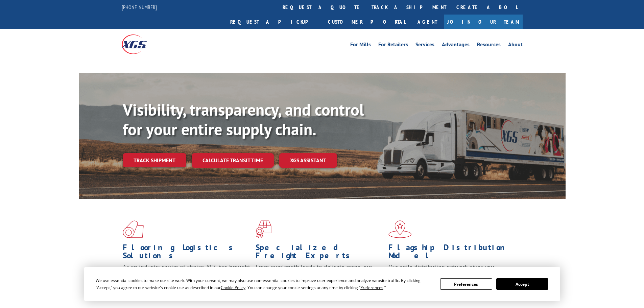  Describe the element at coordinates (263, 229) in the screenshot. I see `img: xgs-icon-focused-on-flooring-red` at that location.